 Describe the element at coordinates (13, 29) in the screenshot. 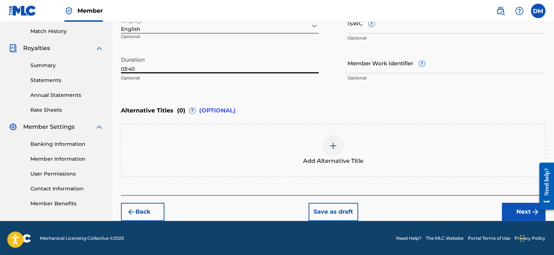

I see `div: Open Resource Center` at that location.